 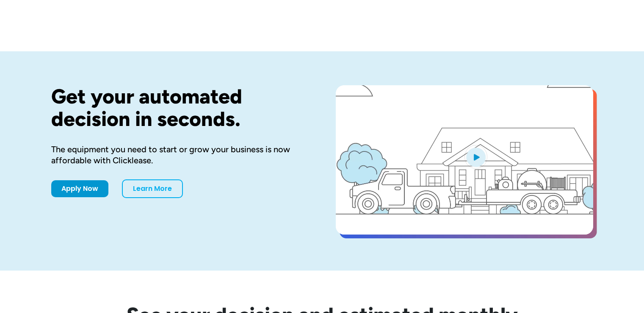 What do you see at coordinates (180, 107) in the screenshot?
I see `h1: Get your automated decision in seconds.` at bounding box center [180, 107].